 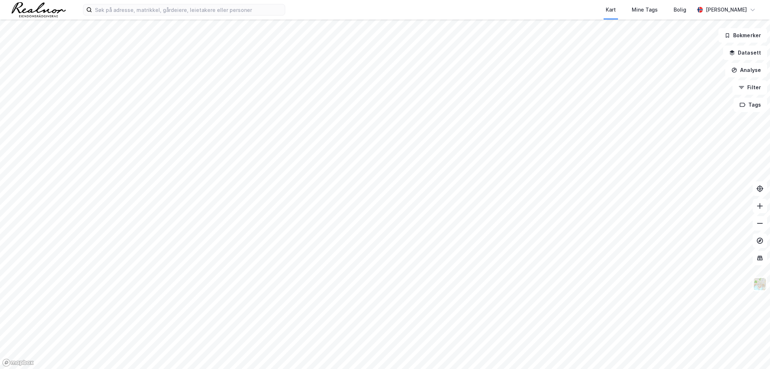 I want to click on div: Mine Tags, so click(x=645, y=10).